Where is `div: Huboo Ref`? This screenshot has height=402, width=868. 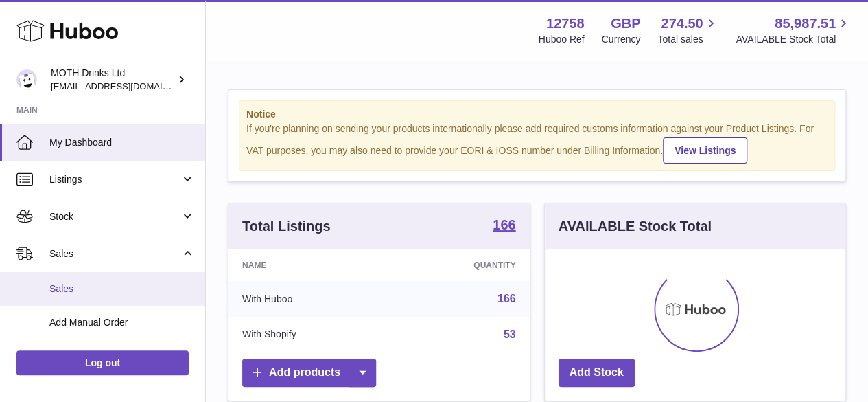 div: Huboo Ref is located at coordinates (561, 39).